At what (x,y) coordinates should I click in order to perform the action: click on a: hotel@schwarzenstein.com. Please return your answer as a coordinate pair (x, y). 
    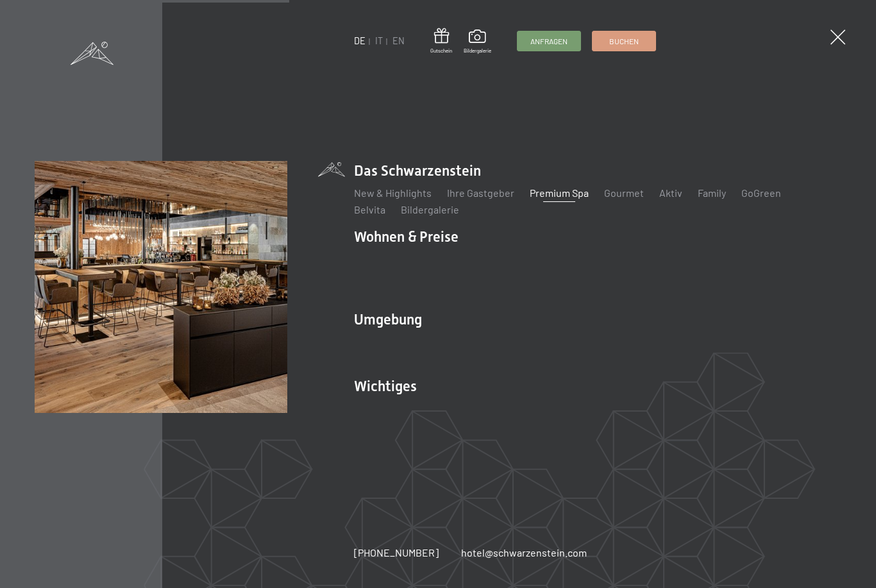
    Looking at the image, I should click on (524, 553).